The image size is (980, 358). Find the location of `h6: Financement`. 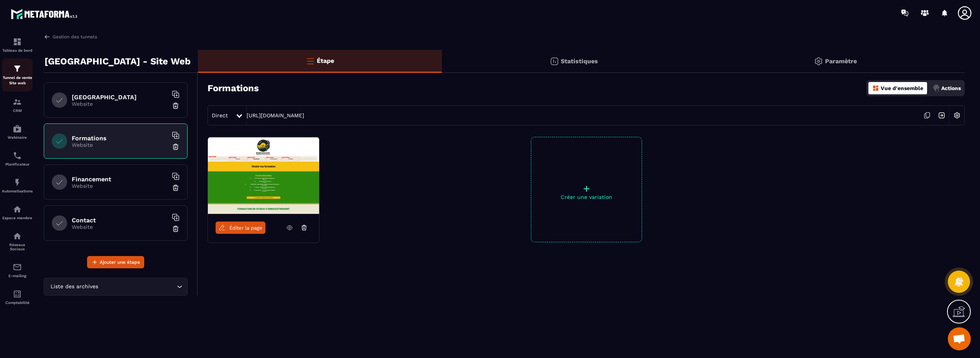

h6: Financement is located at coordinates (120, 179).